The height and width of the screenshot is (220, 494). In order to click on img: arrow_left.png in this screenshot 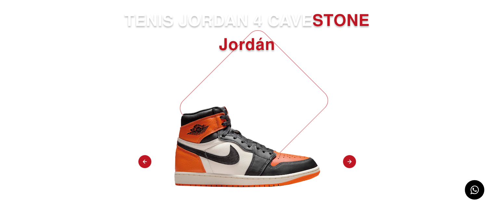, I will do `click(145, 162)`.